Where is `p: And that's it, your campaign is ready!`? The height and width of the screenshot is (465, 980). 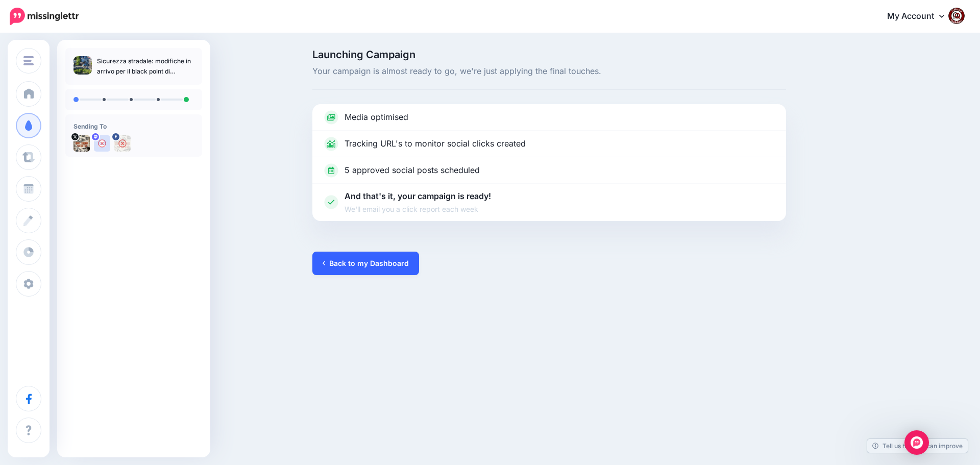
p: And that's it, your campaign is ready! is located at coordinates (417, 202).